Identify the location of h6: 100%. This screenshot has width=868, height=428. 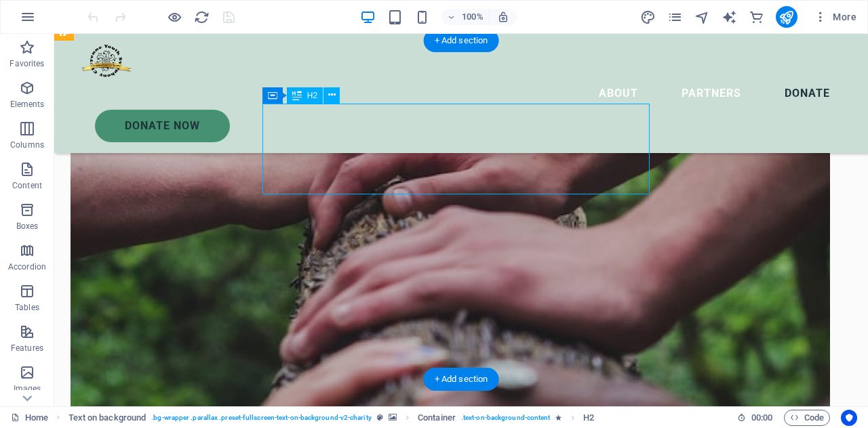
(472, 17).